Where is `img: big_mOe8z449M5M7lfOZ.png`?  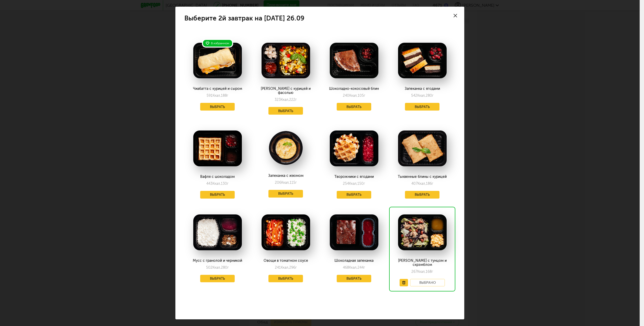 img: big_mOe8z449M5M7lfOZ.png is located at coordinates (286, 232).